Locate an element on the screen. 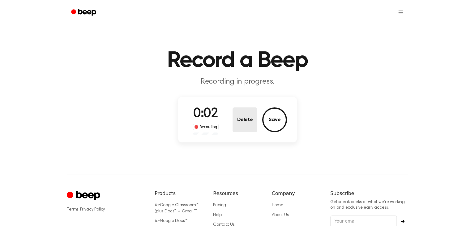 The width and height of the screenshot is (475, 226). a: Privacy Policy is located at coordinates (92, 209).